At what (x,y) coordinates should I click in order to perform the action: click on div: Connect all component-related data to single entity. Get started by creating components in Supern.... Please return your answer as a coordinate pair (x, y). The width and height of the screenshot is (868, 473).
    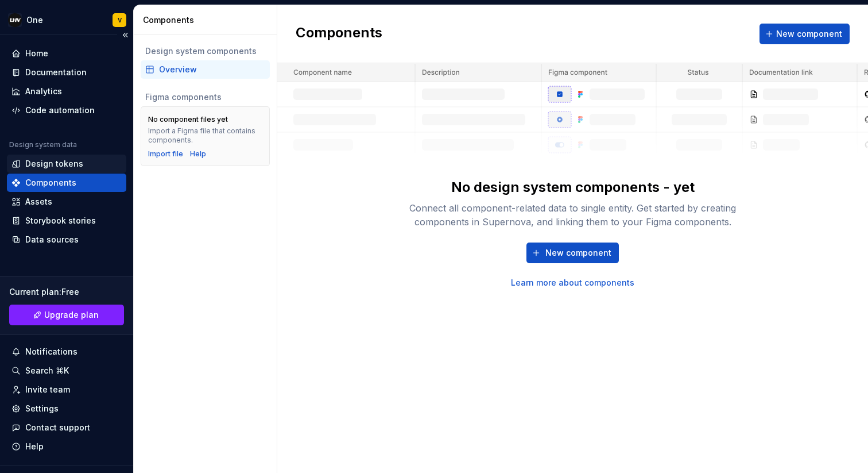
    Looking at the image, I should click on (573, 215).